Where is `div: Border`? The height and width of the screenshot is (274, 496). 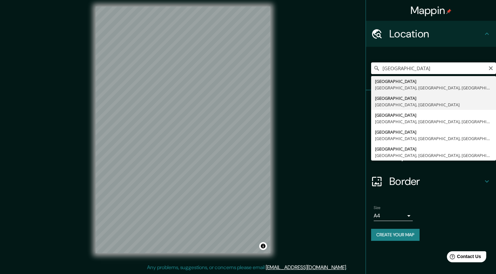 div: Border is located at coordinates (431, 181).